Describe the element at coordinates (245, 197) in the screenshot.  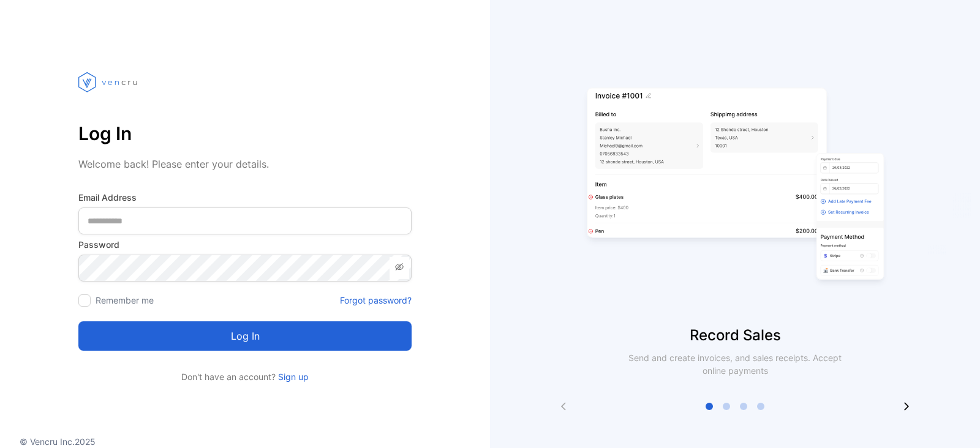
I see `label: Email Address` at that location.